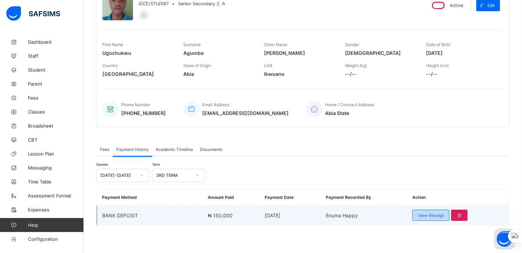 The image size is (522, 253). Describe the element at coordinates (174, 175) in the screenshot. I see `div: 3RD TERM` at that location.